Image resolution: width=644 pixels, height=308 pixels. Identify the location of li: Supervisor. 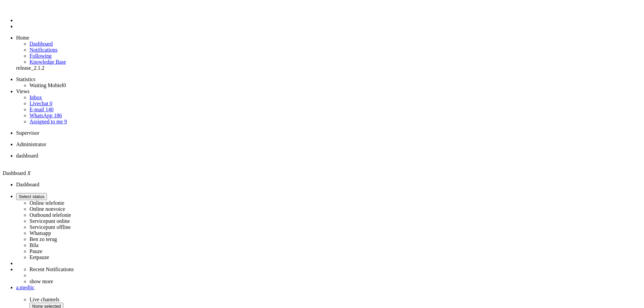
(329, 133).